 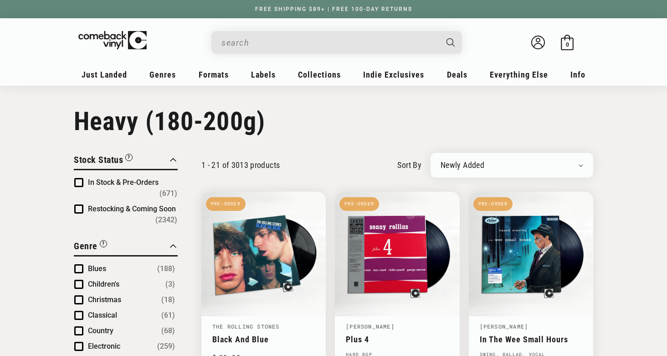 What do you see at coordinates (104, 299) in the screenshot?
I see `span: Christmas` at bounding box center [104, 299].